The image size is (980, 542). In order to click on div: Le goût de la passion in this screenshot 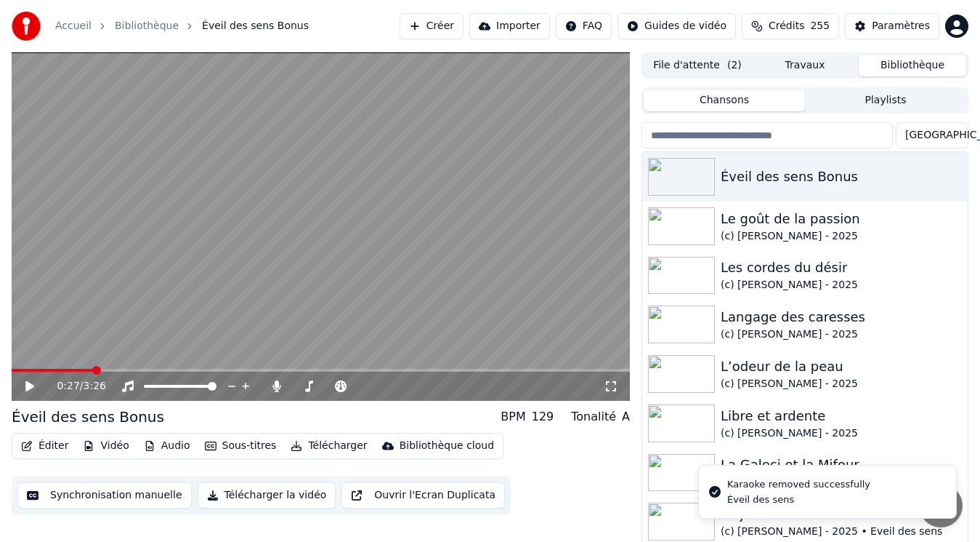, I will do `click(841, 219)`.